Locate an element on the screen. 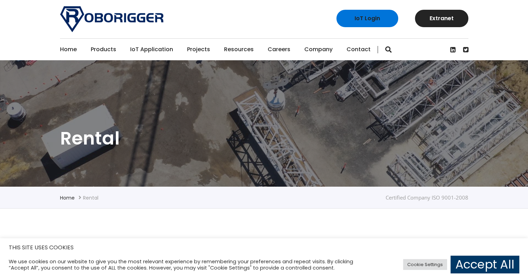  a: Extranet is located at coordinates (441, 18).